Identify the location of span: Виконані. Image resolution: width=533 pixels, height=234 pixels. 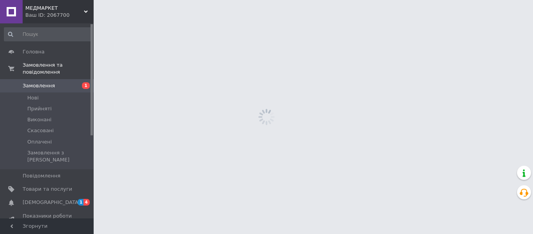
(39, 120).